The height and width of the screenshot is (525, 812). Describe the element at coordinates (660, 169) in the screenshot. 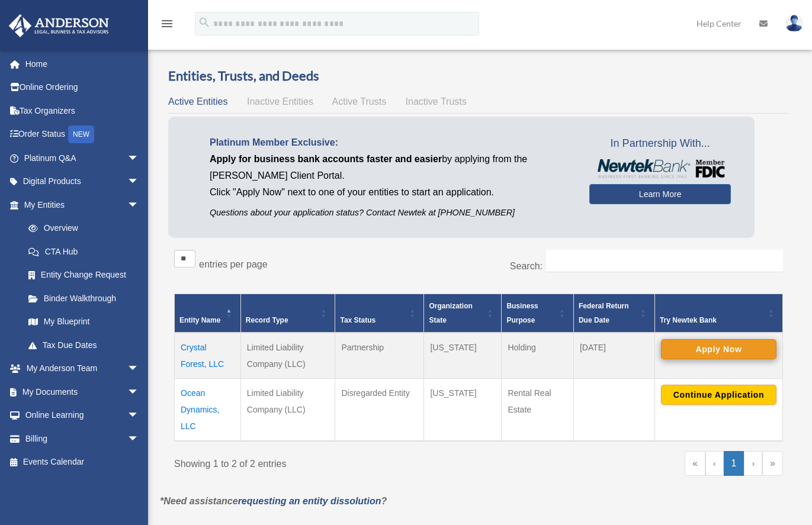

I see `img: NewtekBankLogoSM.png` at that location.